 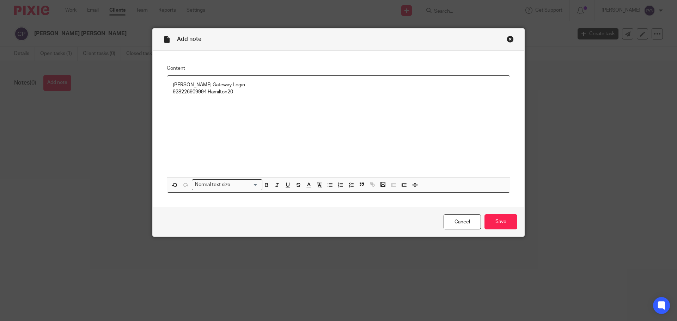 I want to click on div: Search for option, so click(x=227, y=185).